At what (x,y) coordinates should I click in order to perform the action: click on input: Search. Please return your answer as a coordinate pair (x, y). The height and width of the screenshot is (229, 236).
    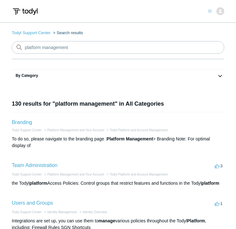
    Looking at the image, I should click on (118, 47).